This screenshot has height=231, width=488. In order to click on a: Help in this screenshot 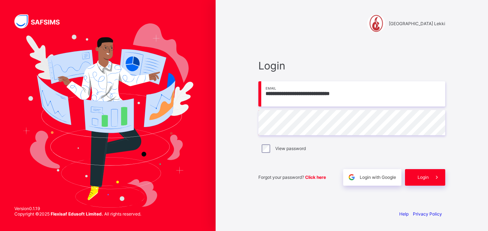, I will do `click(404, 213)`.